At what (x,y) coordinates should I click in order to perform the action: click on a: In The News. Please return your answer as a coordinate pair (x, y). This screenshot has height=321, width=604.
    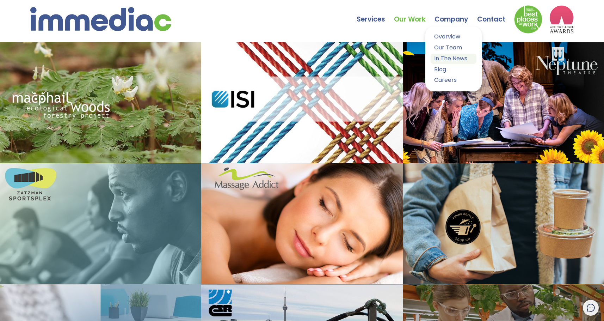
    Looking at the image, I should click on (454, 59).